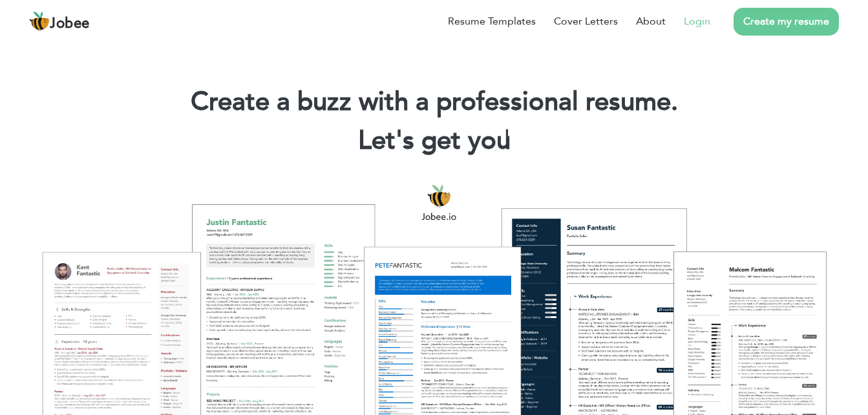  I want to click on a: Cover Letters, so click(585, 21).